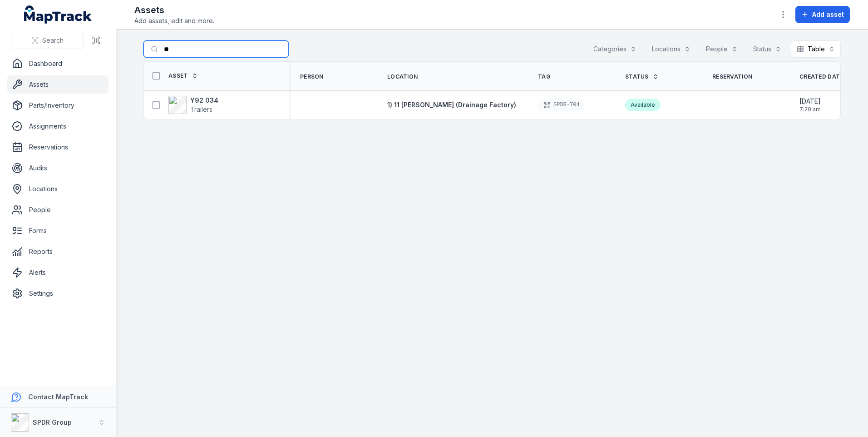 The width and height of the screenshot is (868, 437). What do you see at coordinates (643, 105) in the screenshot?
I see `div: Available` at bounding box center [643, 105].